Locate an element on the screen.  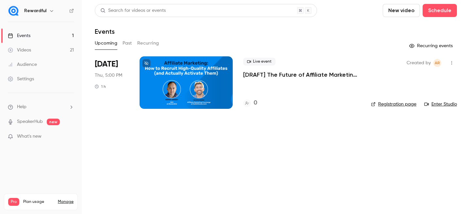
a: Enter Studio is located at coordinates (441, 104).